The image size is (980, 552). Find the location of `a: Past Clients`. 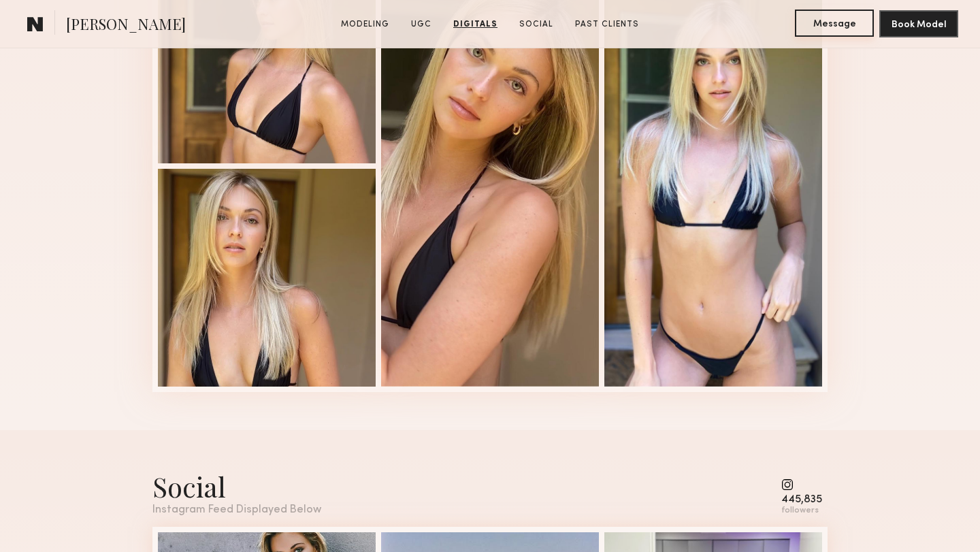

a: Past Clients is located at coordinates (607, 24).